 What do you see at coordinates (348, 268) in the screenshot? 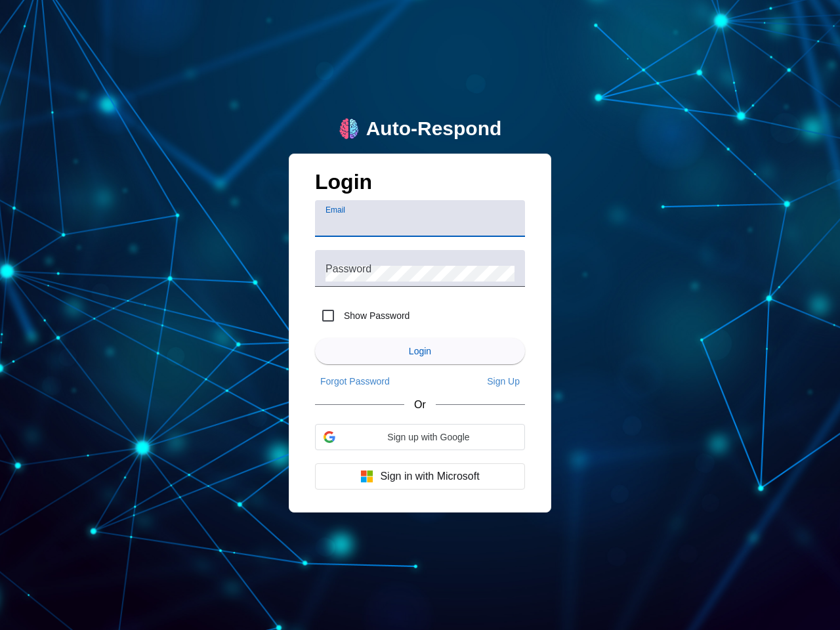
I see `mat-label: Password` at bounding box center [348, 268].